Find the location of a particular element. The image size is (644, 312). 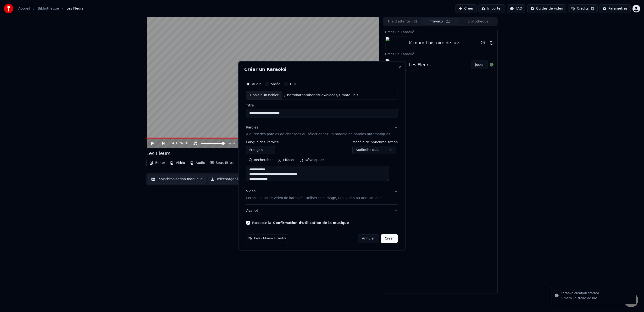

label: URL is located at coordinates (293, 84).